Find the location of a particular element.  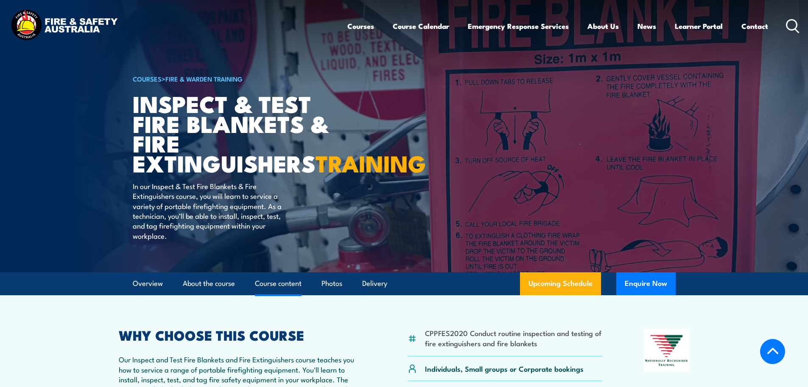

a: Emergency Response Services is located at coordinates (519, 26).